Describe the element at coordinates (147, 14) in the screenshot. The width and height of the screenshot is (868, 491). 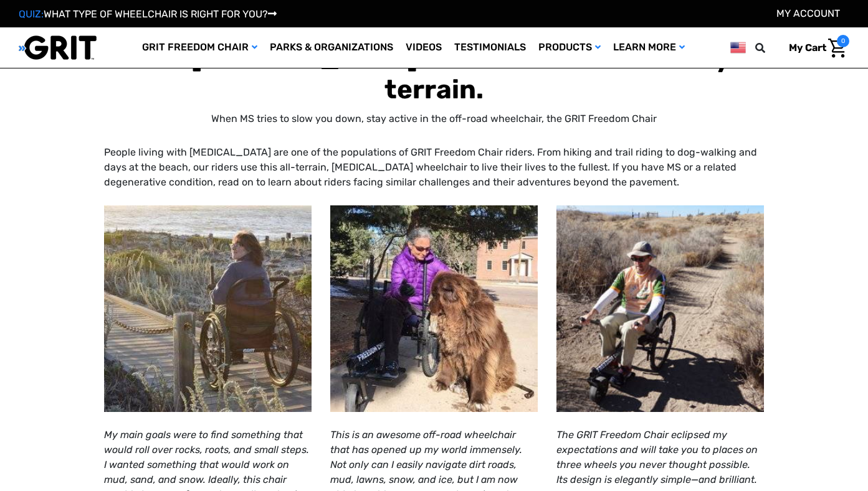
I see `a: QUIZ:WHAT TYPE OF WHEELCHAIR IS RIGHT FOR YOU?` at that location.